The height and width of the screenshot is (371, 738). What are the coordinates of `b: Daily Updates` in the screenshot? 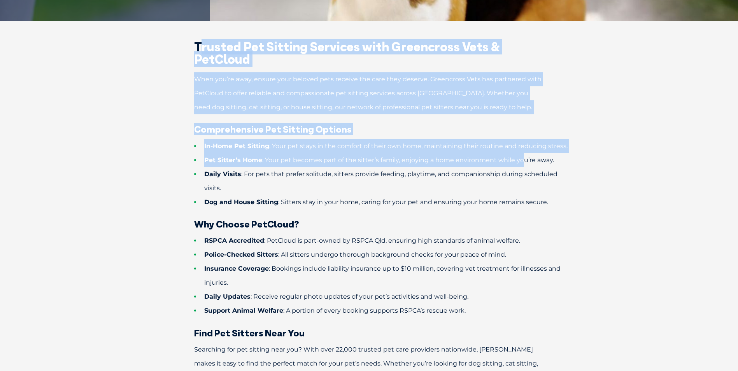 It's located at (227, 296).